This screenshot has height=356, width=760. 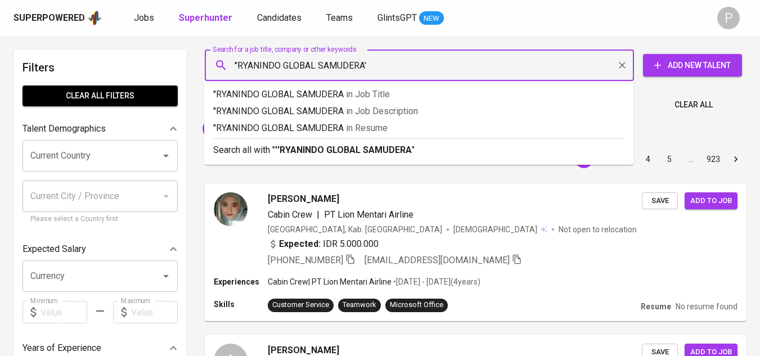 I want to click on div: Microsoft Office, so click(x=416, y=305).